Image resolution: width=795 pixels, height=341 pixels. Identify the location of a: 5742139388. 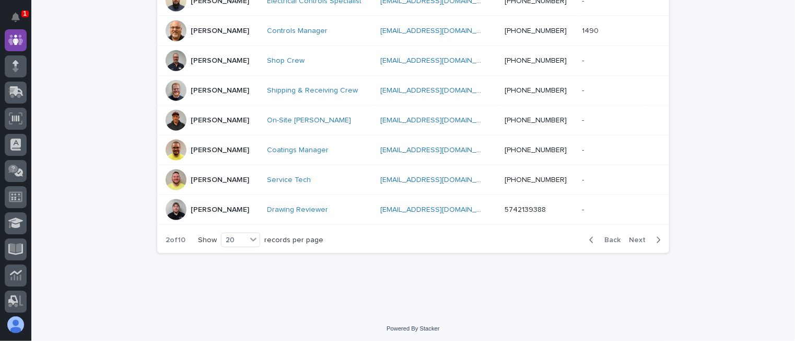
(525, 209).